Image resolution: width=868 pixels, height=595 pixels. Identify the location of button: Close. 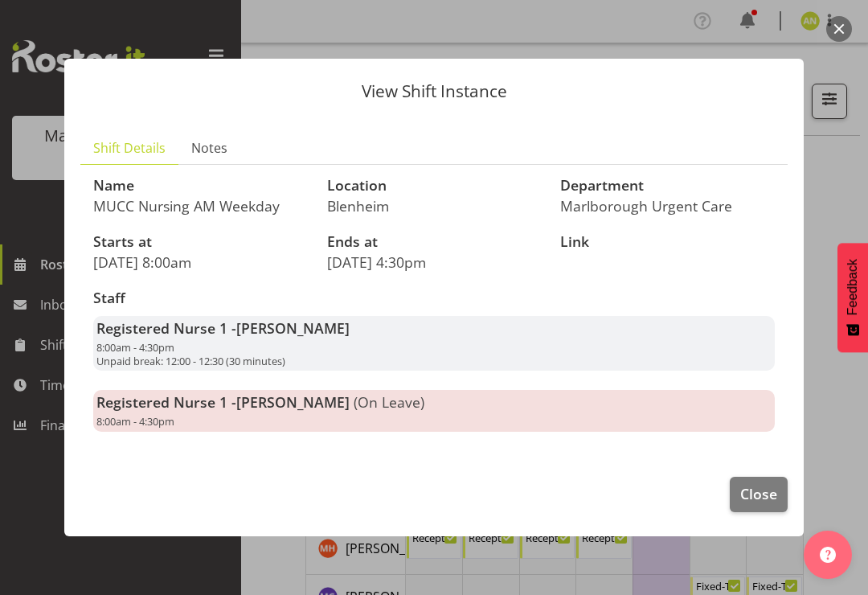
(759, 495).